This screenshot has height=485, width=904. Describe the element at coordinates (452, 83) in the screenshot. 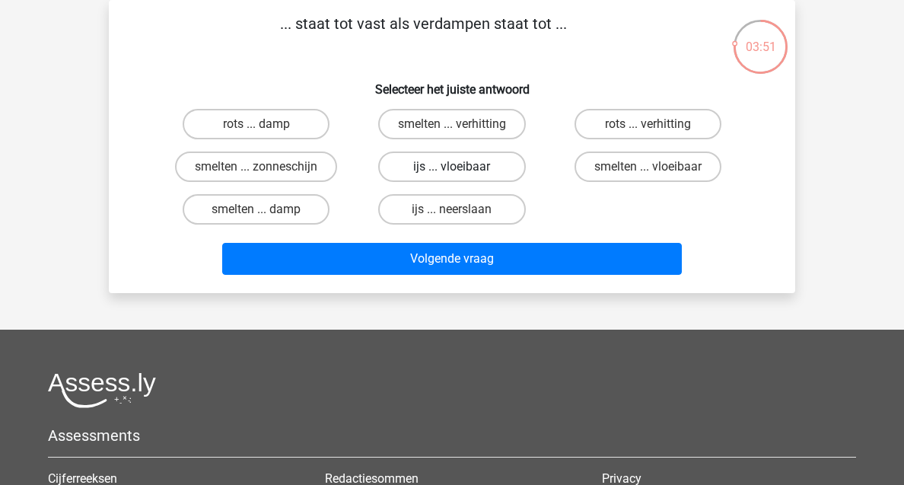

I see `h6: Selecteer het juiste antwoord` at that location.